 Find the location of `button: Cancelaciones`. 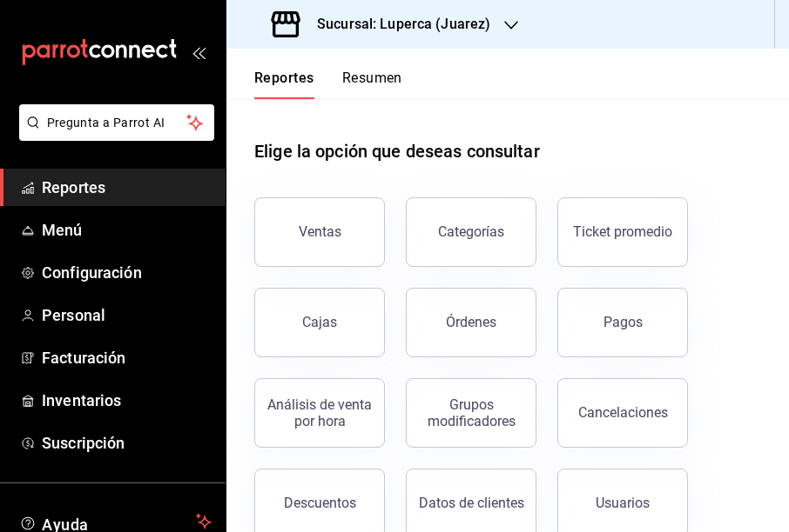

button: Cancelaciones is located at coordinates (622, 413).